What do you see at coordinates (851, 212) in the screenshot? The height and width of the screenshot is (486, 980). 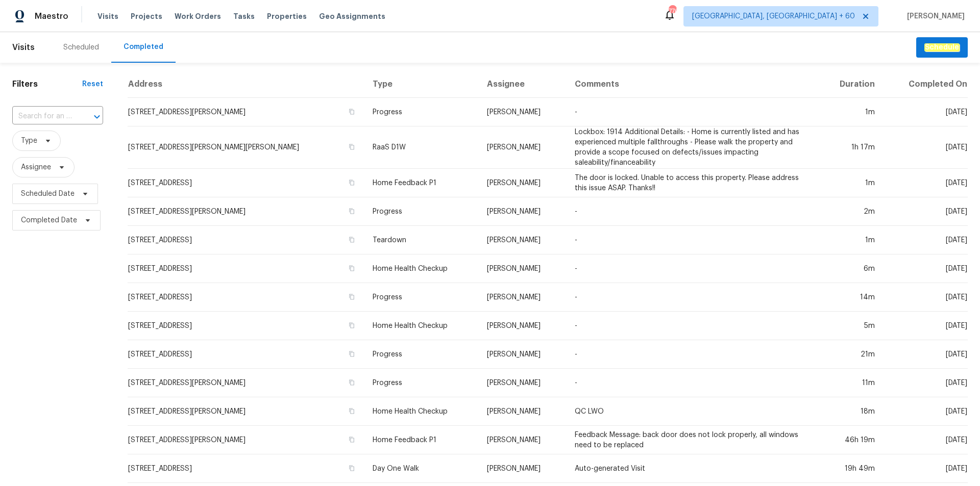 I see `td: 2m` at bounding box center [851, 212].